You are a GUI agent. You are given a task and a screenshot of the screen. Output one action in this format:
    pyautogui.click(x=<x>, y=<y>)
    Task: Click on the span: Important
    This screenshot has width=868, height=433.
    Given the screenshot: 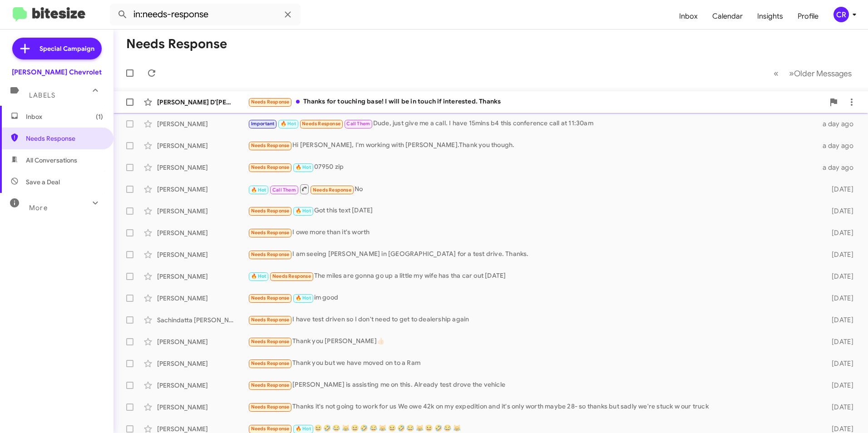 What is the action you would take?
    pyautogui.click(x=263, y=123)
    